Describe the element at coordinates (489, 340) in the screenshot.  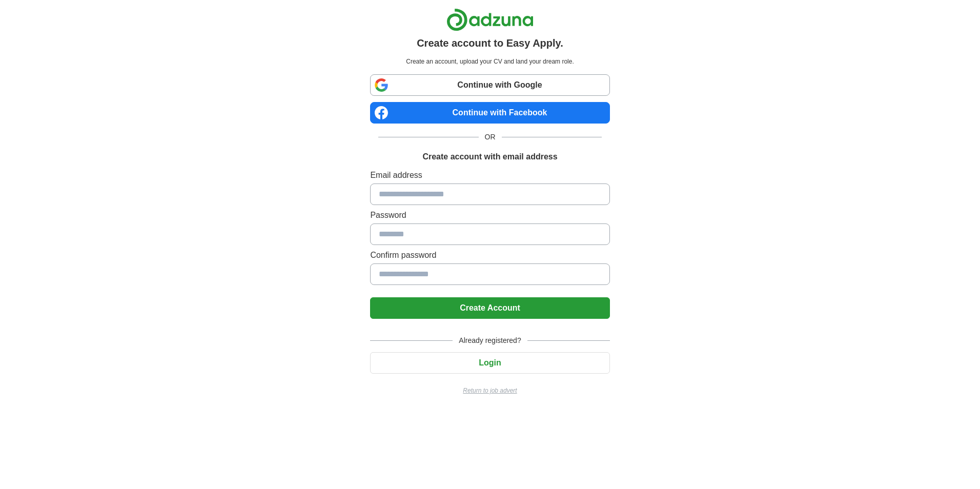
I see `span: Already registered?` at that location.